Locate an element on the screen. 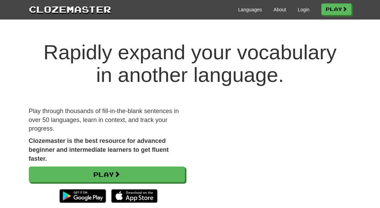 The width and height of the screenshot is (380, 208). a: Login is located at coordinates (303, 10).